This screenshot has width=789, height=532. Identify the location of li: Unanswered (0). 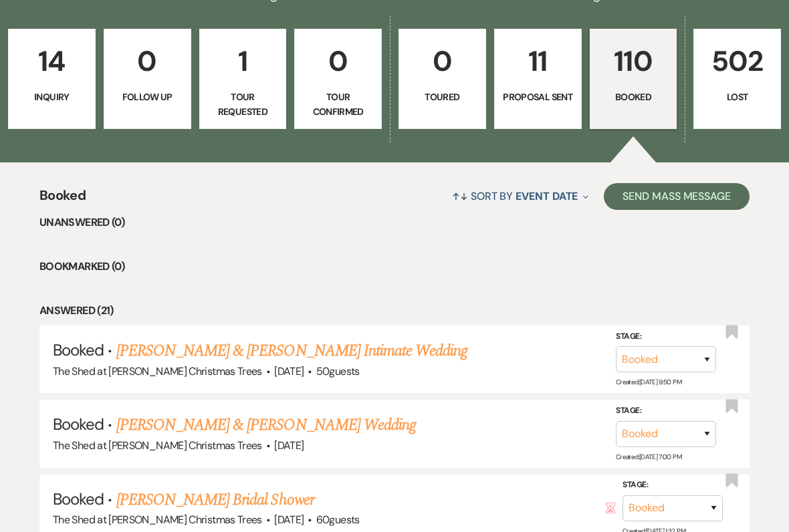
(394, 222).